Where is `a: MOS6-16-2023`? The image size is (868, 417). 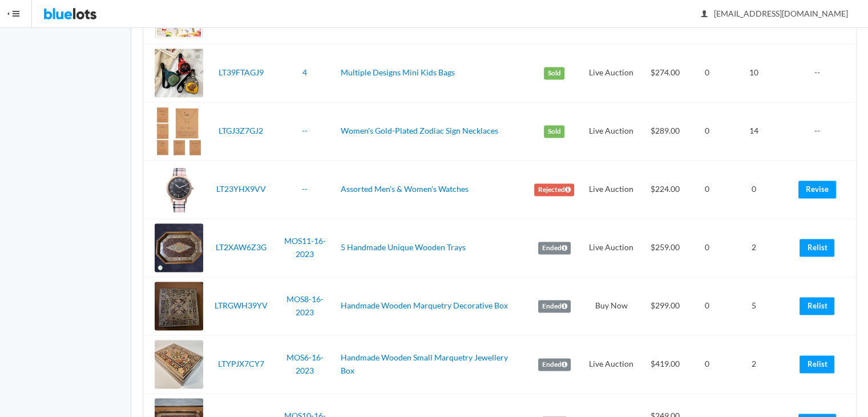 a: MOS6-16-2023 is located at coordinates (305, 364).